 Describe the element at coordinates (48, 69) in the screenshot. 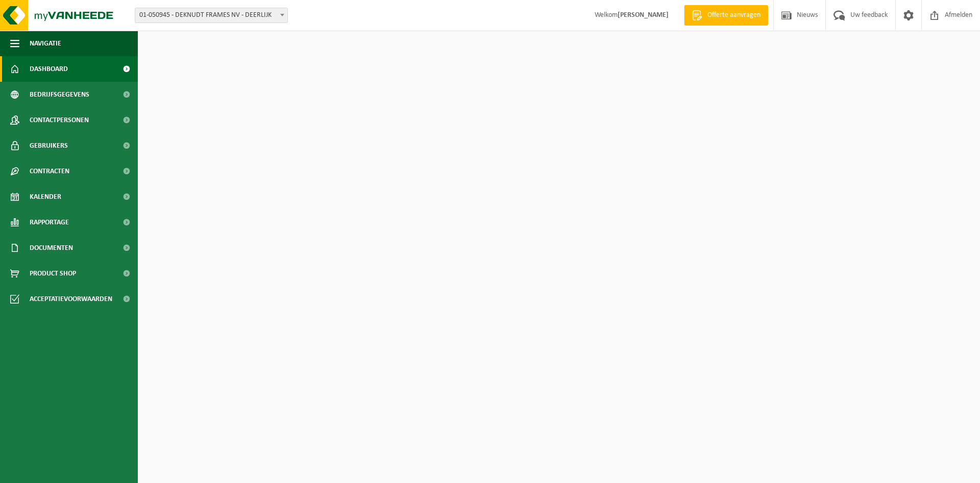

I see `span: Dashboard` at that location.